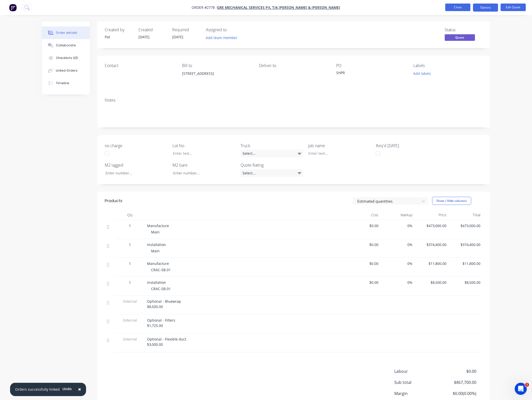 This screenshot has width=532, height=400. I want to click on span: $0.00 ( 0.00 %), so click(458, 394).